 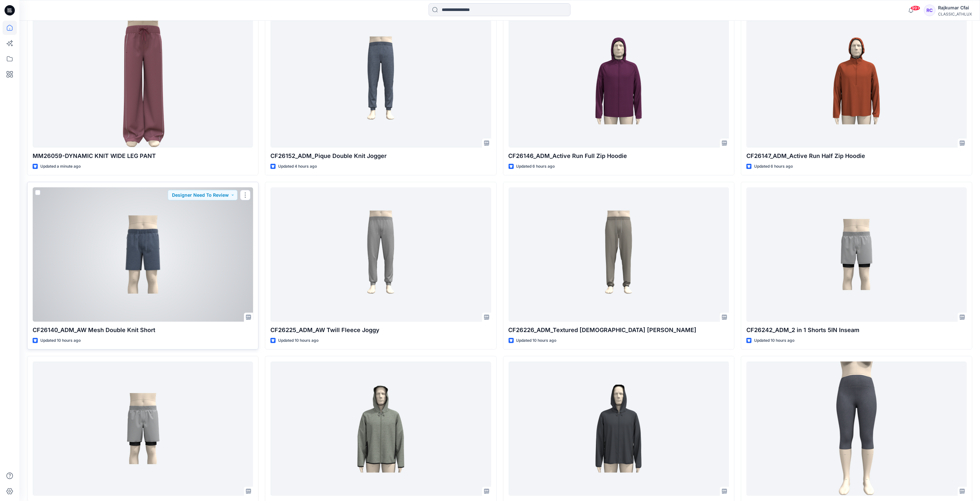 I want to click on p: CF26146_ADM_Active Run Full Zip Hoodie, so click(x=619, y=156).